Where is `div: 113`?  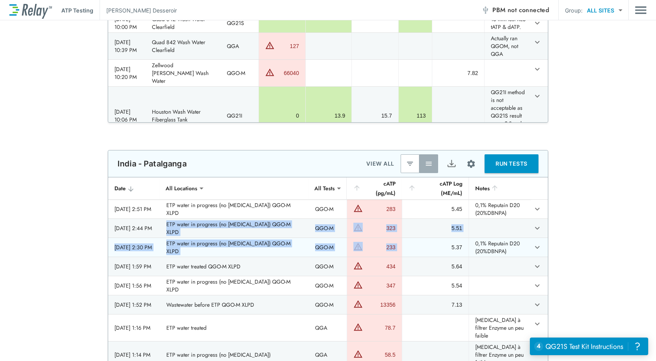 div: 113 is located at coordinates (415, 116).